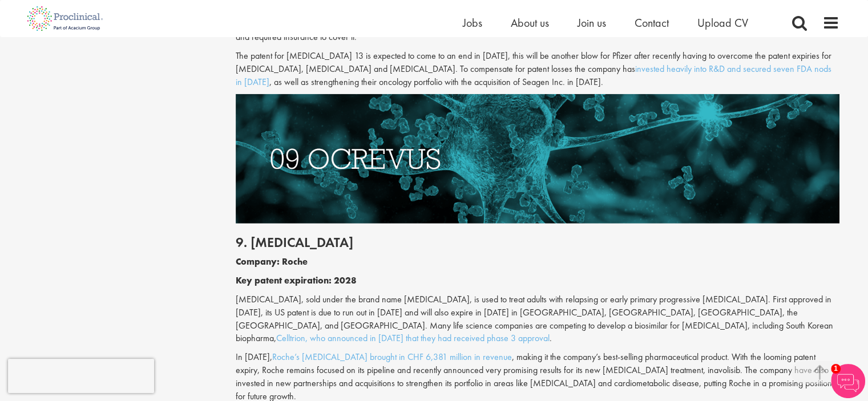  What do you see at coordinates (835, 369) in the screenshot?
I see `span: 1` at bounding box center [835, 369].